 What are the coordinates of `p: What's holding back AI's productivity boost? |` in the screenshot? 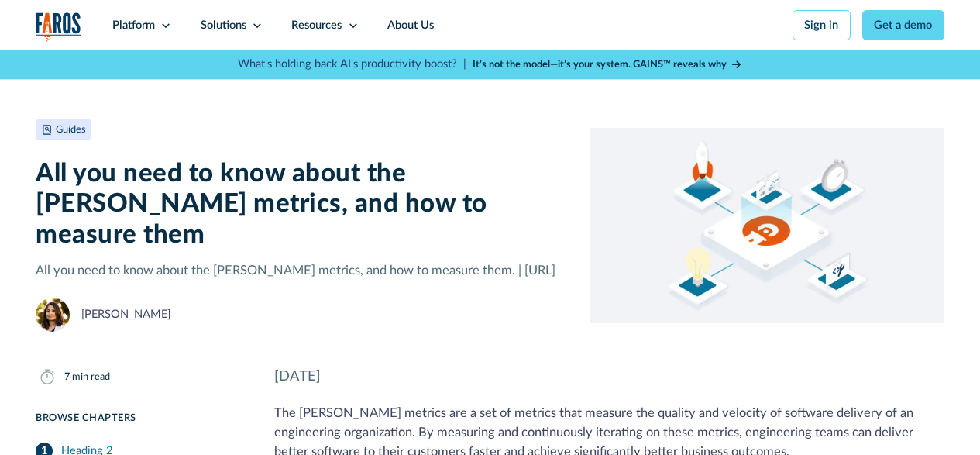 It's located at (352, 64).